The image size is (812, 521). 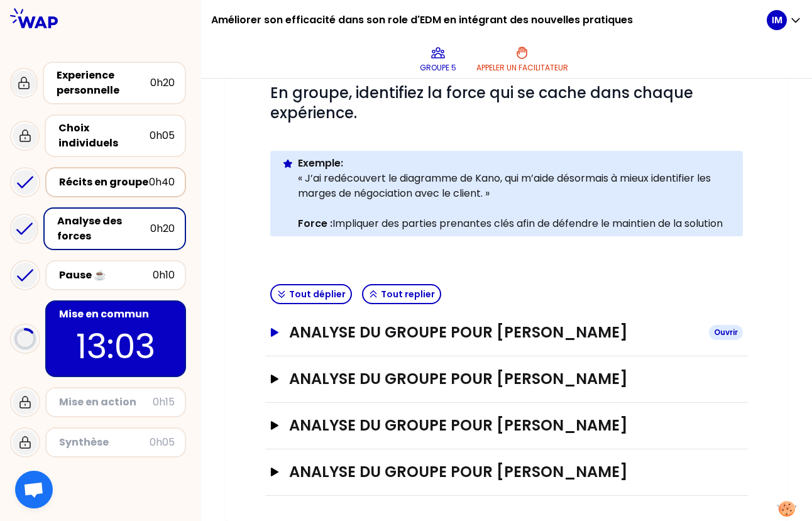 What do you see at coordinates (438, 59) in the screenshot?
I see `button: Groupe 5` at bounding box center [438, 59].